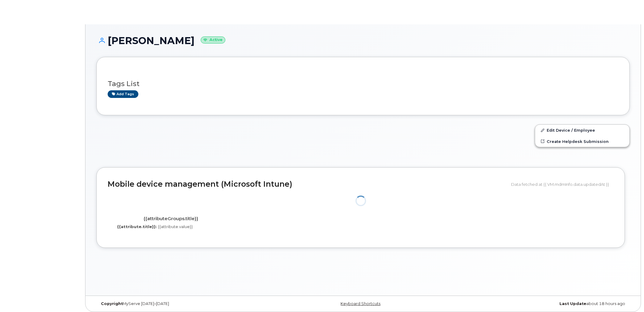 This screenshot has height=312, width=644. I want to click on div: Data fetched at {{ VM.mdmInfo.data.updatedAt }}, so click(562, 184).